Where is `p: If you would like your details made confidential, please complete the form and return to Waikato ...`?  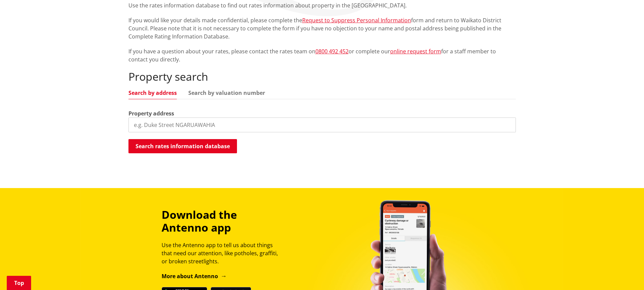 p: If you would like your details made confidential, please complete the form and return to Waikato ... is located at coordinates (322, 28).